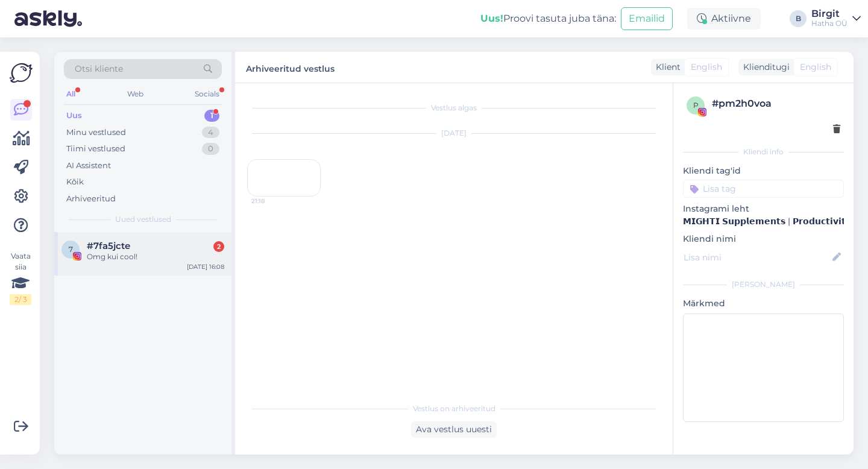 Image resolution: width=868 pixels, height=469 pixels. I want to click on div: Klient, so click(665, 67).